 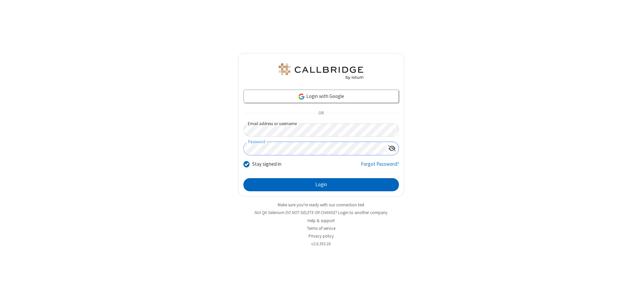 I want to click on a: Make sure you're ready with our connection test, so click(x=321, y=205).